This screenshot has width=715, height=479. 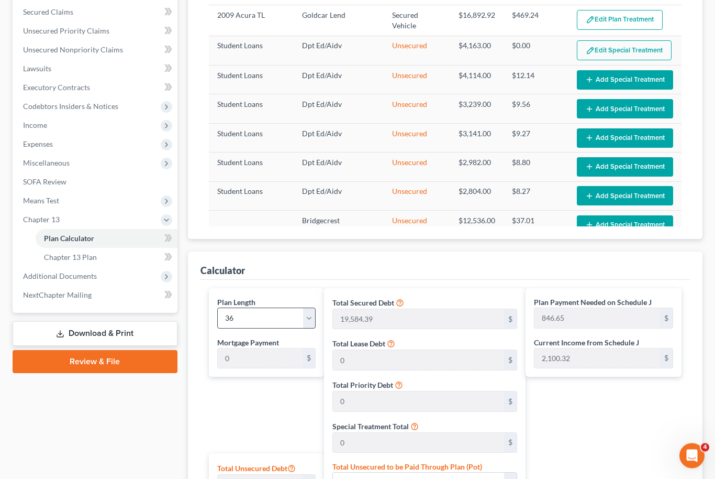 What do you see at coordinates (536, 167) in the screenshot?
I see `td: $8.80` at bounding box center [536, 167].